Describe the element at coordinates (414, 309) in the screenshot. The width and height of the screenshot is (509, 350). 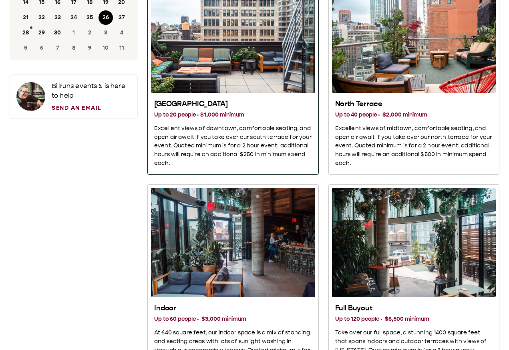
I see `h2: Full Buyout` at that location.